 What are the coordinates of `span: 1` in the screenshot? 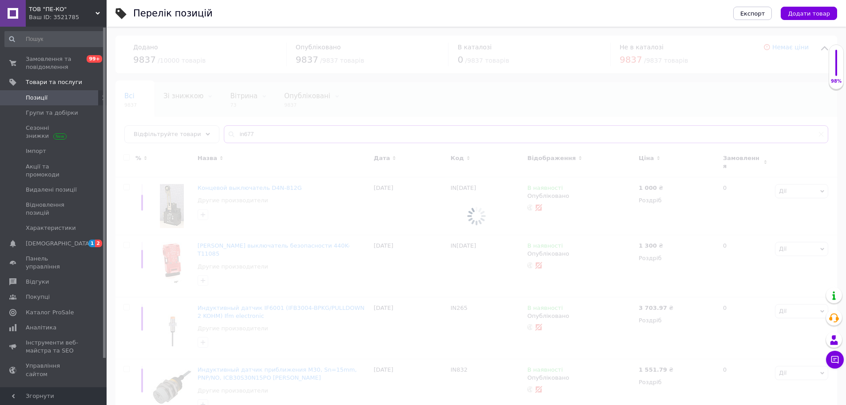 It's located at (92, 243).